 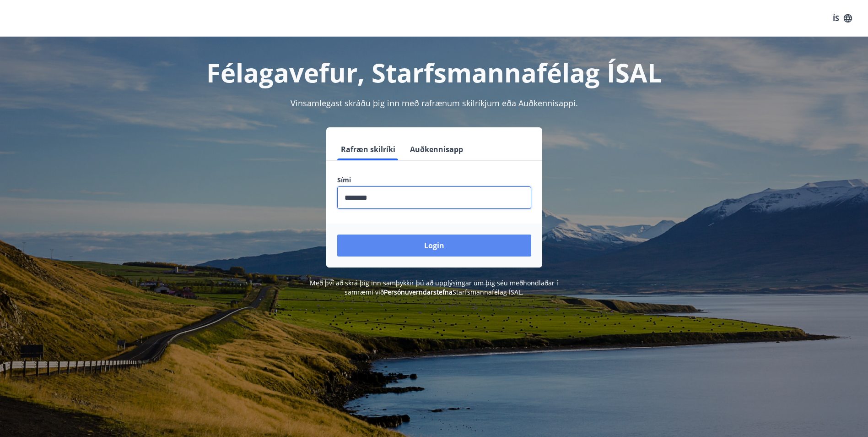 What do you see at coordinates (434, 103) in the screenshot?
I see `span: Vinsamlegast skráðu þig inn með rafrænum skilríkjum eða Auðkennisappi.` at bounding box center [434, 103].